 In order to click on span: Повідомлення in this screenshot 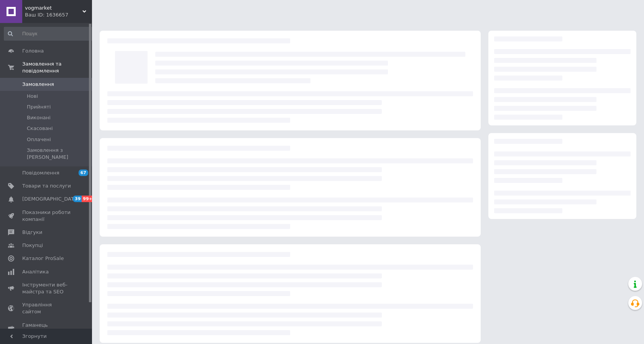, I will do `click(41, 173)`.